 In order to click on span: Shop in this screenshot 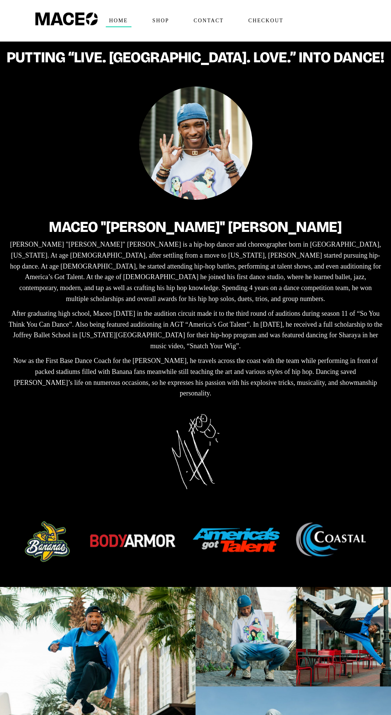, I will do `click(160, 21)`.